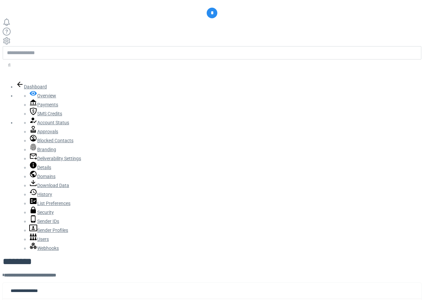  I want to click on a: Security, so click(42, 212).